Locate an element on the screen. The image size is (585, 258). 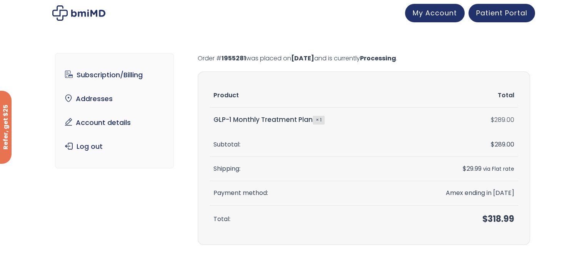
a: My Account is located at coordinates (434, 13).